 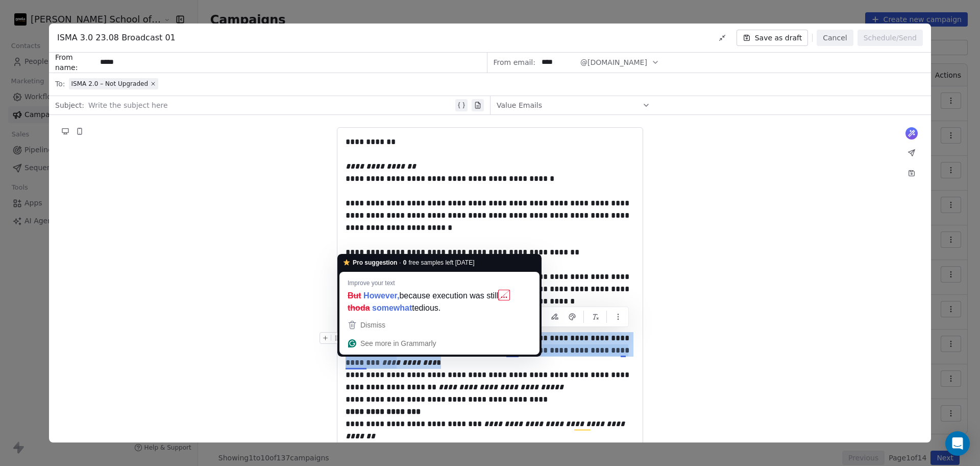 What do you see at coordinates (60, 84) in the screenshot?
I see `span: To:` at bounding box center [60, 84].